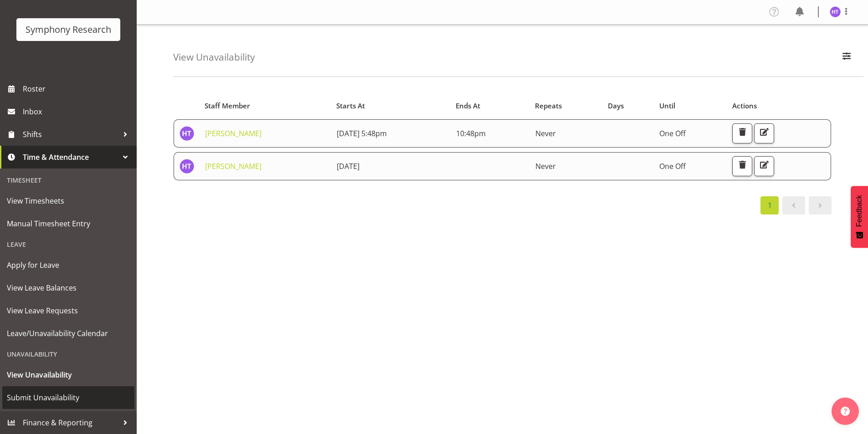 This screenshot has width=868, height=434. What do you see at coordinates (744, 106) in the screenshot?
I see `span: Actions` at bounding box center [744, 106].